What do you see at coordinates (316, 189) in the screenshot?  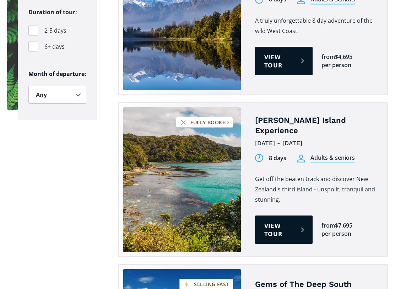 I see `p: Get off the beaten track and discover New Zealand's third island - unspoilt, tranquil and stunning.` at bounding box center [316, 189].